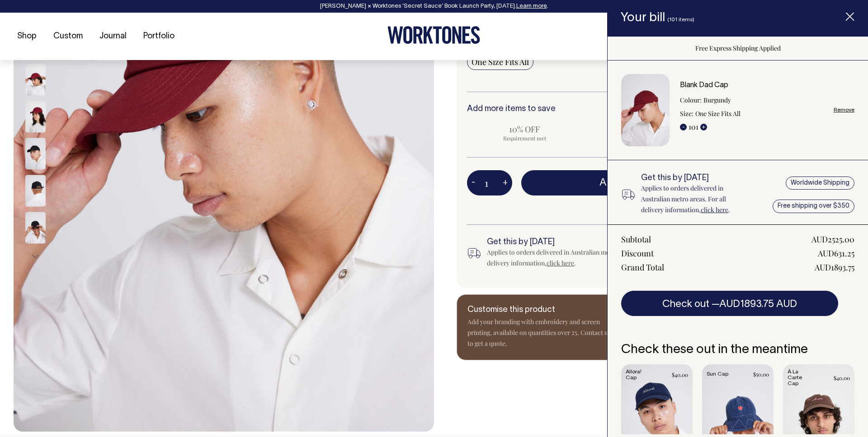 This screenshot has height=437, width=868. Describe the element at coordinates (643, 267) in the screenshot. I see `div: Grand Total` at that location.